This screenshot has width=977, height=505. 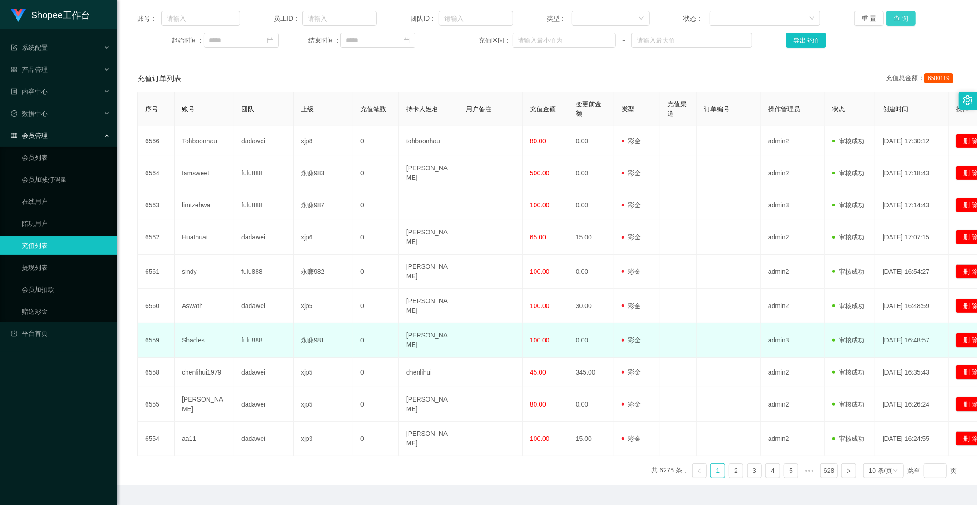 What do you see at coordinates (793, 340) in the screenshot?
I see `td: admin3` at bounding box center [793, 340].